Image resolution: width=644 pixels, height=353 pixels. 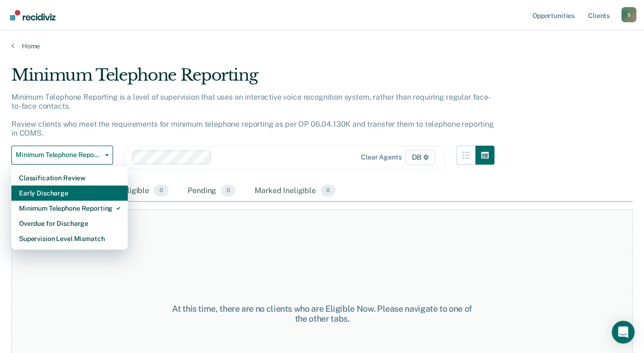 What do you see at coordinates (252, 115) in the screenshot?
I see `p: Minimum Telephone Reporting is a level of supervision that uses an interactive voice recognition ...` at bounding box center [252, 115].